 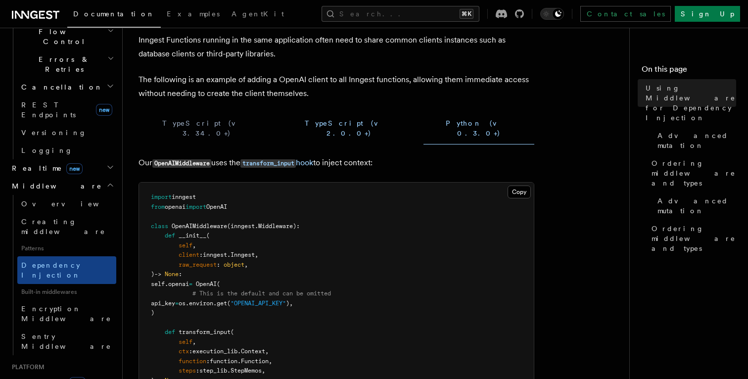 What do you see at coordinates (184, 351) in the screenshot?
I see `span: ctx` at bounding box center [184, 351].